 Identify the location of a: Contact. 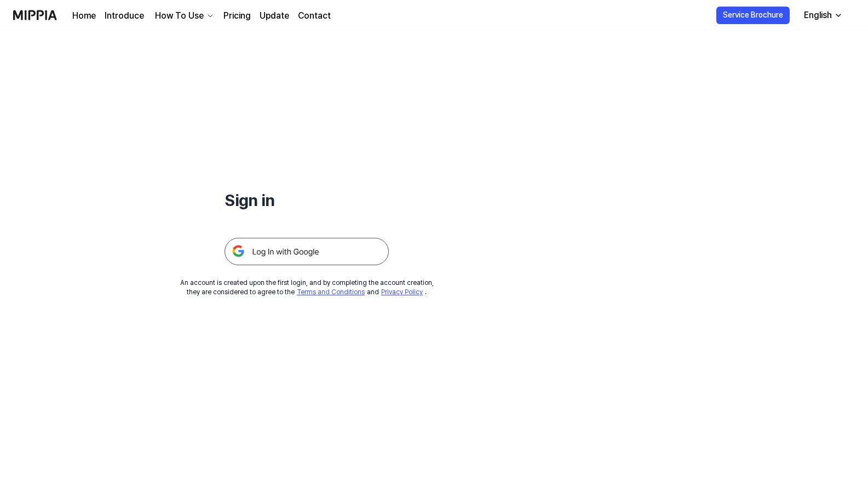
(314, 16).